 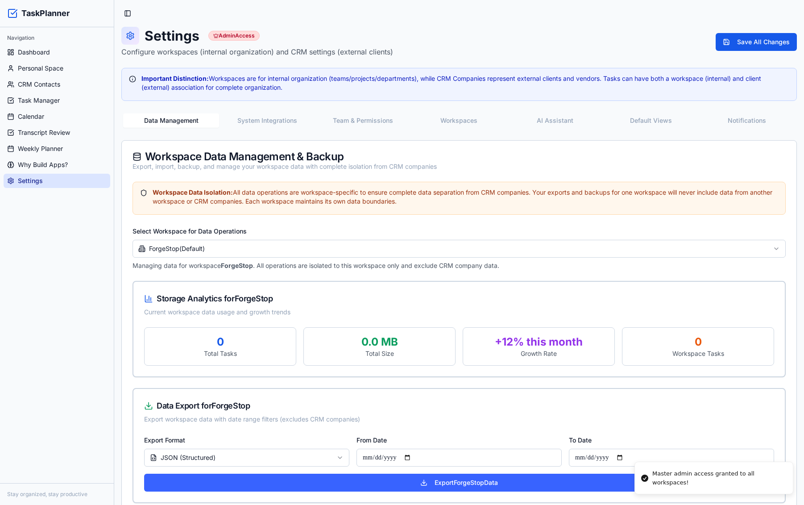 I want to click on a: Calendar, so click(x=57, y=116).